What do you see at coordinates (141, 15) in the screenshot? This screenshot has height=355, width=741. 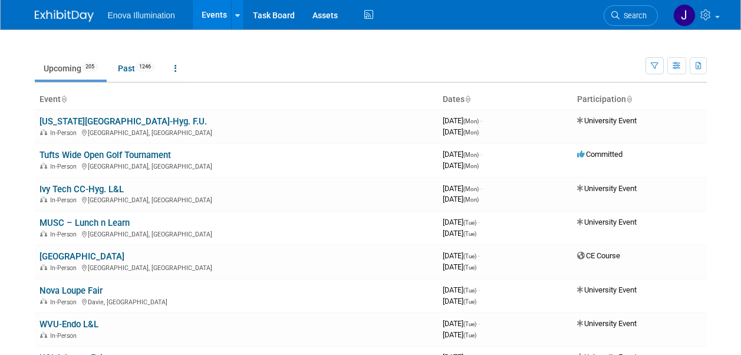 I see `span: Enova Illumination` at bounding box center [141, 15].